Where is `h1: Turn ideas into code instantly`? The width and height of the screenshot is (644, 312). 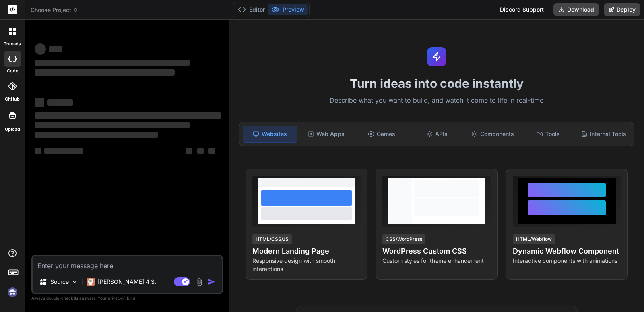
h1: Turn ideas into code instantly is located at coordinates (437, 83).